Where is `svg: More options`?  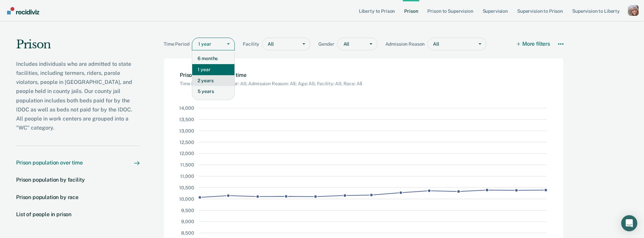 svg: More options is located at coordinates (561, 44).